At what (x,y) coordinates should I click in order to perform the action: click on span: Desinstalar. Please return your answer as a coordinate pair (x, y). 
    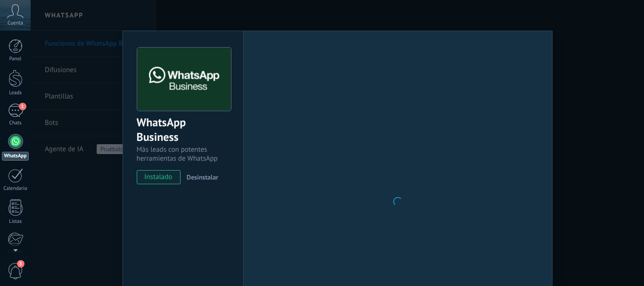
    Looking at the image, I should click on (202, 177).